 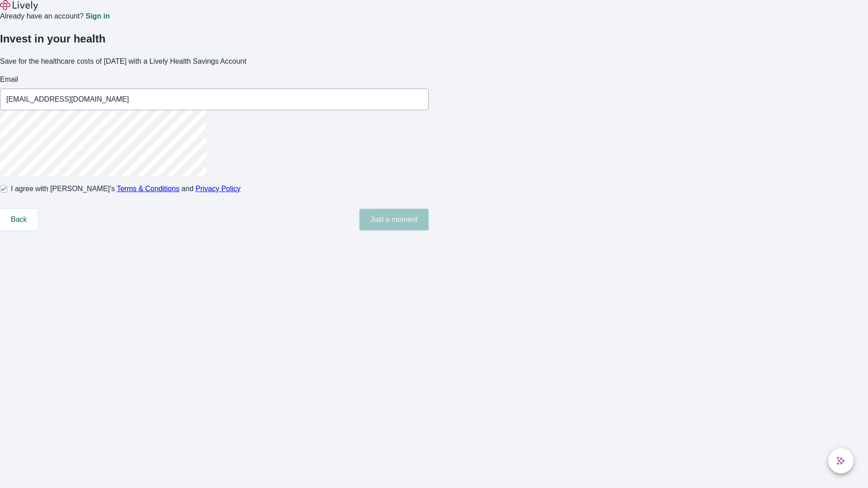 What do you see at coordinates (97, 17) in the screenshot?
I see `a: Sign in` at bounding box center [97, 17].